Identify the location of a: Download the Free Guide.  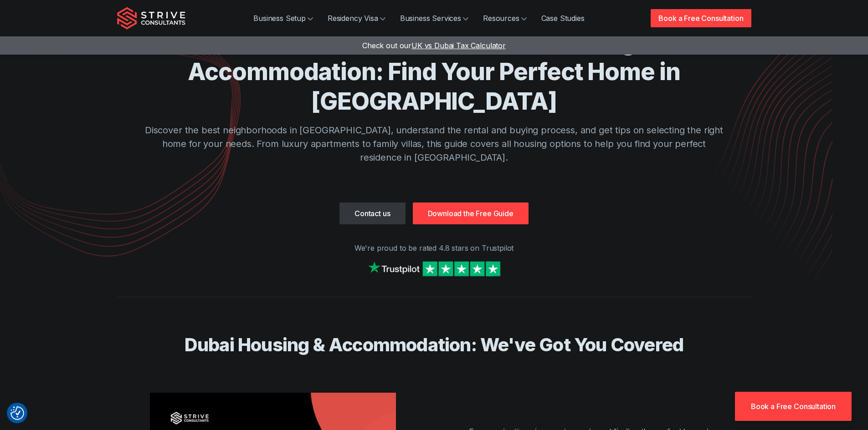
(471, 213).